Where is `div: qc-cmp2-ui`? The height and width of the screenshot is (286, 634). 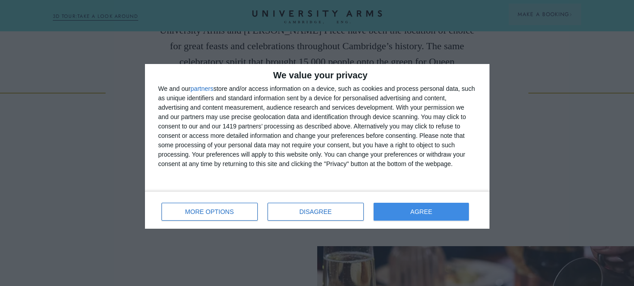 div: qc-cmp2-ui is located at coordinates (317, 146).